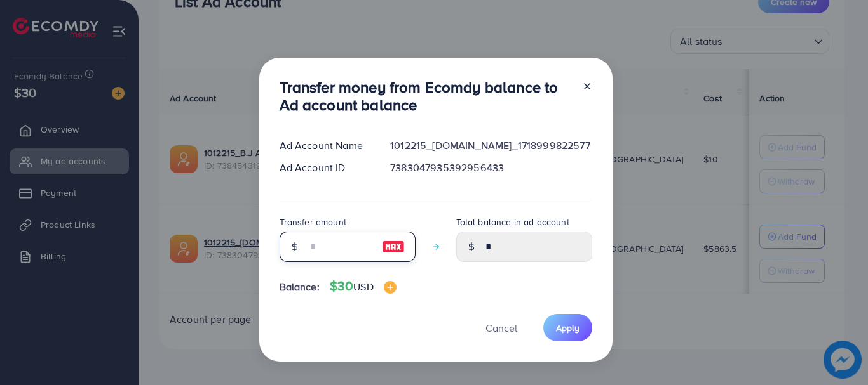 The width and height of the screenshot is (868, 385). What do you see at coordinates (363, 287) in the screenshot?
I see `span: USD` at bounding box center [363, 287].